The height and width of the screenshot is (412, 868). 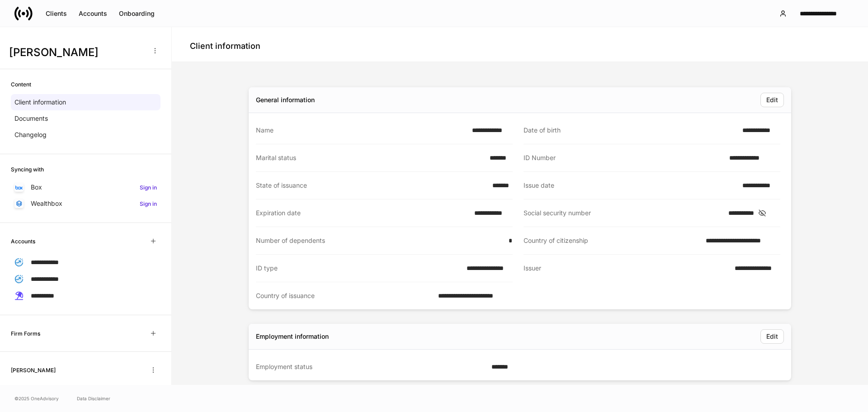 What do you see at coordinates (137, 13) in the screenshot?
I see `div: Onboarding` at bounding box center [137, 13].